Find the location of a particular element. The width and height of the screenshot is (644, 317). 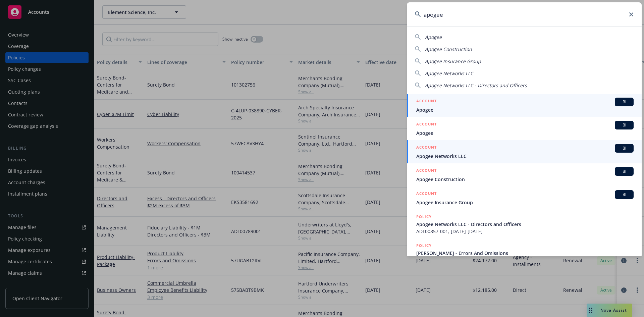

input: Search... is located at coordinates (525, 14).